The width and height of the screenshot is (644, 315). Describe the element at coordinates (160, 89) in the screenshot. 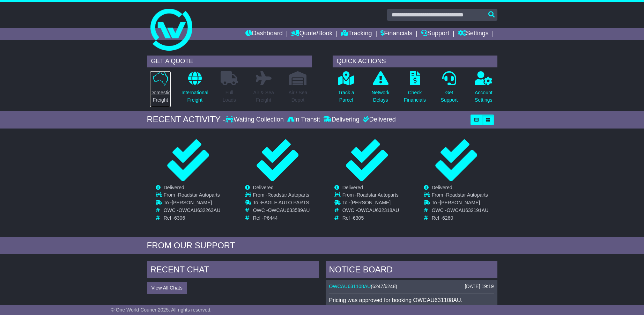

I see `a: DomesticFreight` at that location.